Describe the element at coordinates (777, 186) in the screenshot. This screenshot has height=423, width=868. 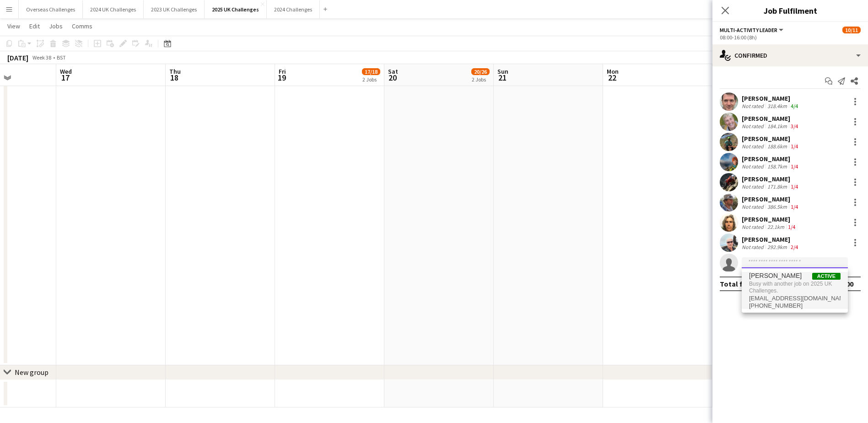
I see `div: 171.8km` at that location.